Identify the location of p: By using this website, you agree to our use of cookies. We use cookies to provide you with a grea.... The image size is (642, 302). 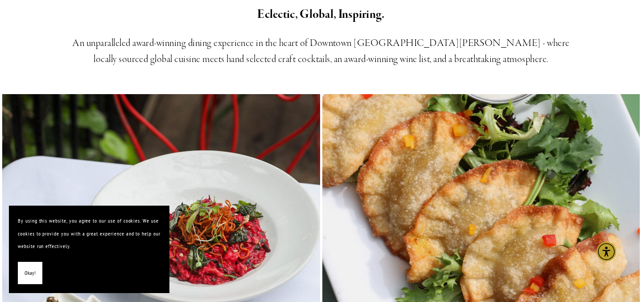
(89, 234).